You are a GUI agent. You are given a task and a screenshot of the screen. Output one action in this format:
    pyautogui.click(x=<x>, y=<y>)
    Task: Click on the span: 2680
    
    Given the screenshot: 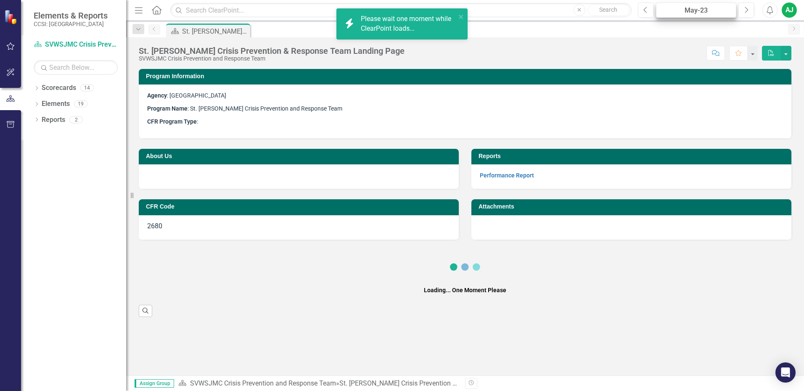 What is the action you would take?
    pyautogui.click(x=155, y=226)
    